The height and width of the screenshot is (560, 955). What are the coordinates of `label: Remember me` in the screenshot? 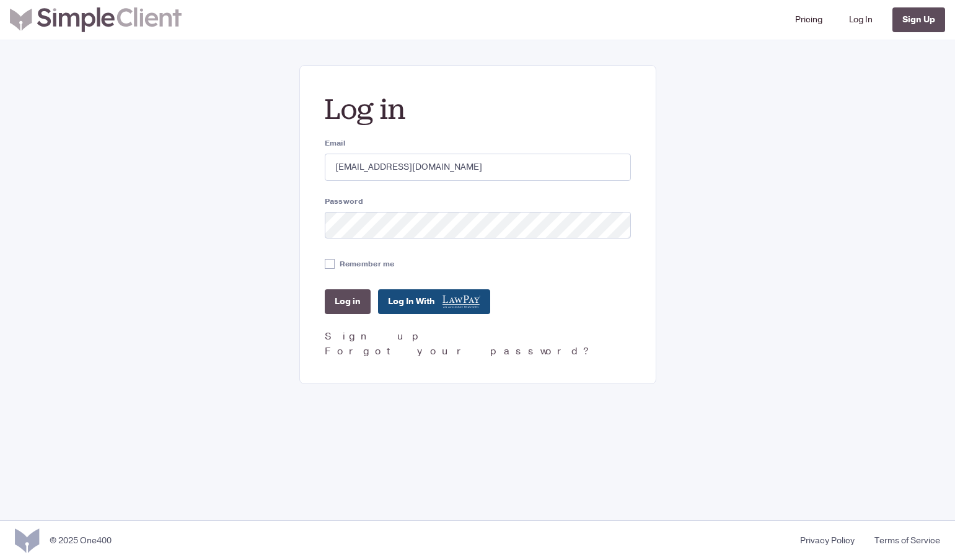 It's located at (367, 264).